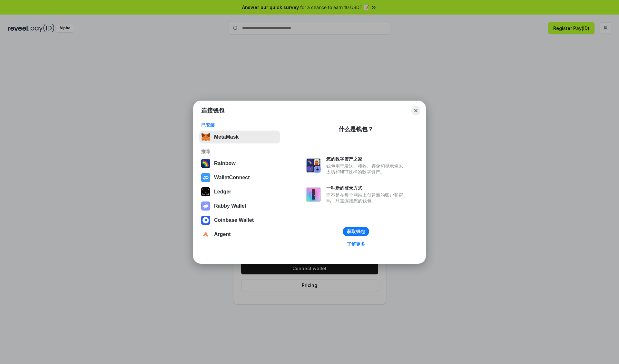 Image resolution: width=619 pixels, height=364 pixels. What do you see at coordinates (234, 220) in the screenshot?
I see `div: Coinbase Wallet` at bounding box center [234, 220].